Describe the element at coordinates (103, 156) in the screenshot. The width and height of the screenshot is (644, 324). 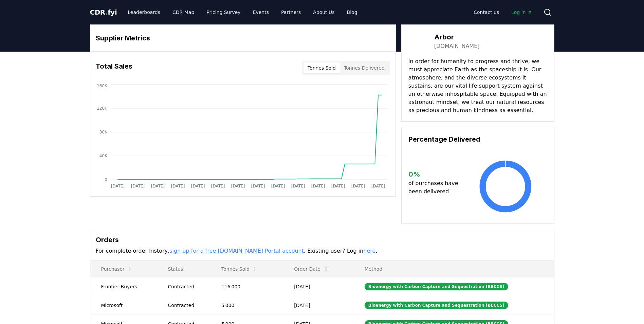
I see `tspan: 40K` at that location.